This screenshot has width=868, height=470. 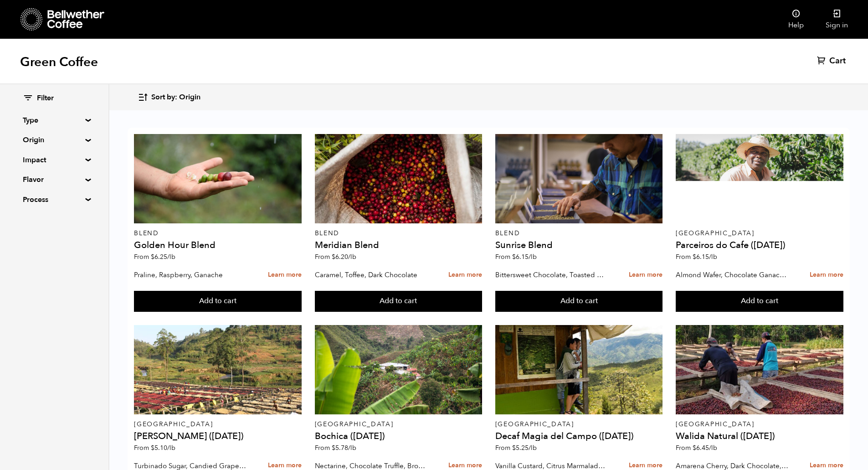 What do you see at coordinates (372, 274) in the screenshot?
I see `p: Caramel, Toffee, Dark Chocolate` at bounding box center [372, 274].